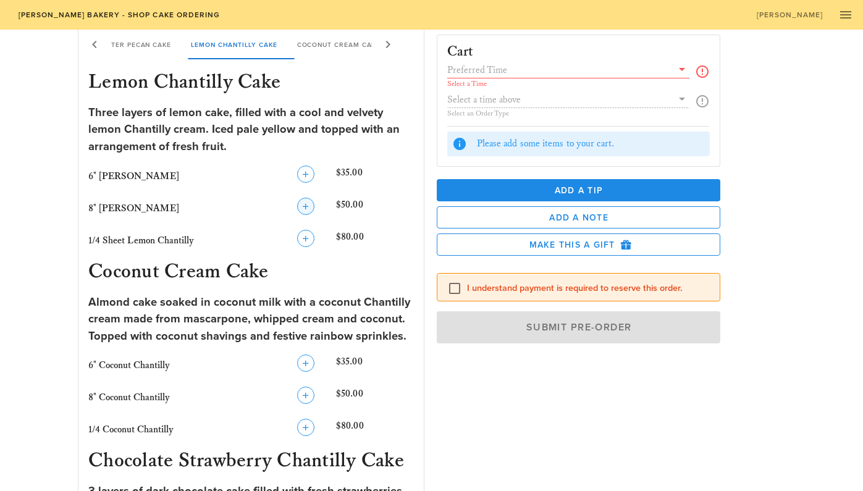 The image size is (863, 491). Describe the element at coordinates (141, 240) in the screenshot. I see `span: 1/4 Sheet Lemon Chantilly` at that location.